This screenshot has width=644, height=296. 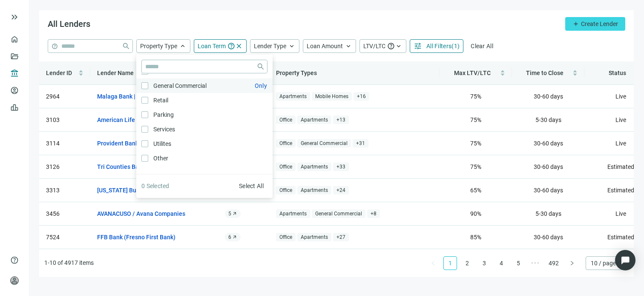 I want to click on span: account_balance, so click(x=13, y=73).